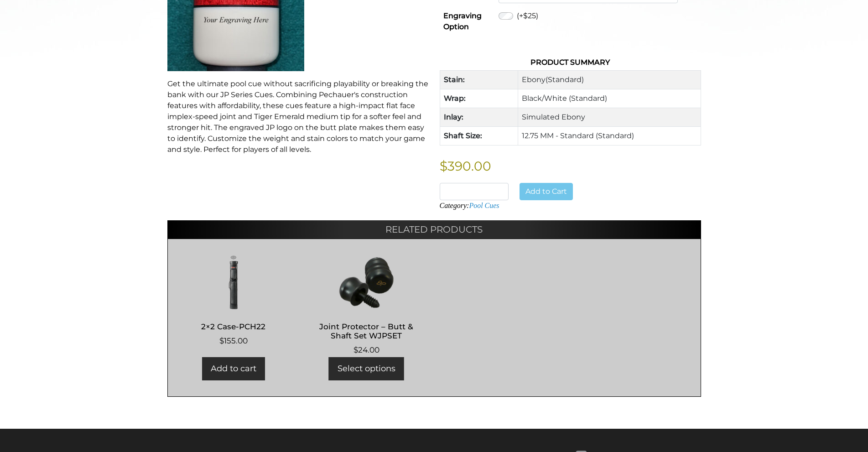 The image size is (868, 452). What do you see at coordinates (565, 79) in the screenshot?
I see `span: (Standard)` at bounding box center [565, 79].